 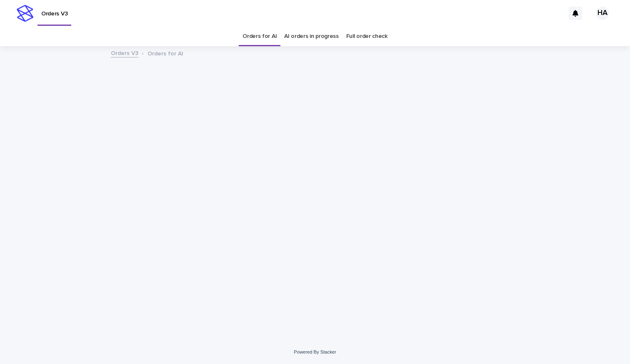 I want to click on img: stacker-logo-s-only.png, so click(x=25, y=13).